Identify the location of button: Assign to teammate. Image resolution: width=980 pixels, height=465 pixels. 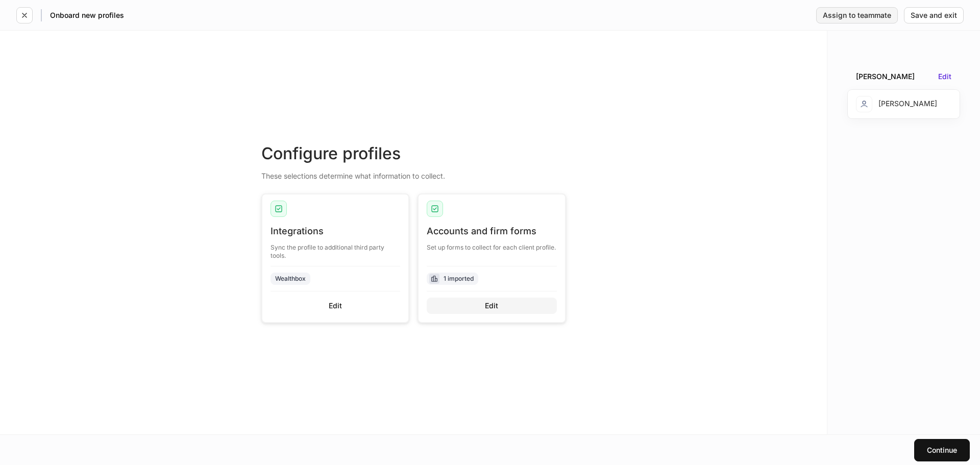
(857, 15).